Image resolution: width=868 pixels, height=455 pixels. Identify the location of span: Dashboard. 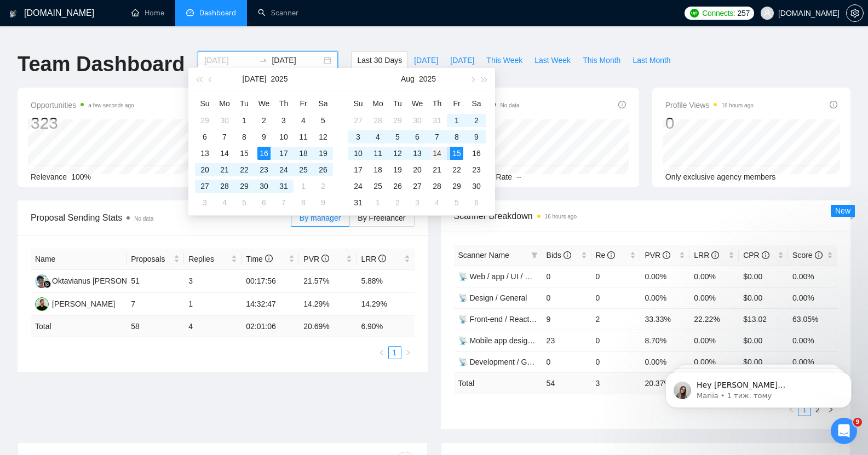
(217, 12).